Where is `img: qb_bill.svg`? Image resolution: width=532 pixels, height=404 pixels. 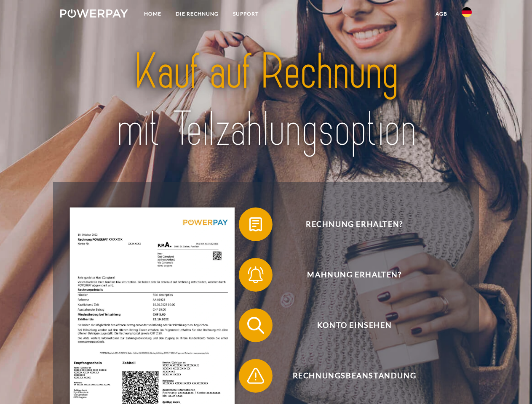 img: qb_bill.svg is located at coordinates (255, 224).